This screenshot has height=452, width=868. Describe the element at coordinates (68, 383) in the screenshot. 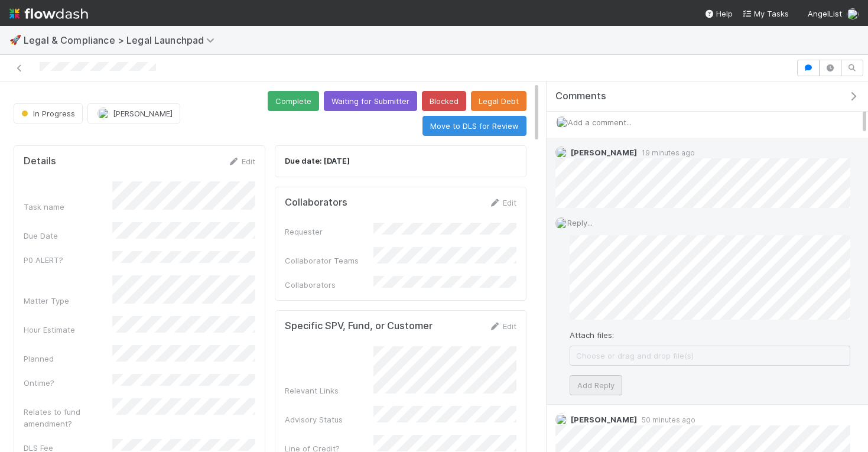

I see `div: Ontime?` at that location.